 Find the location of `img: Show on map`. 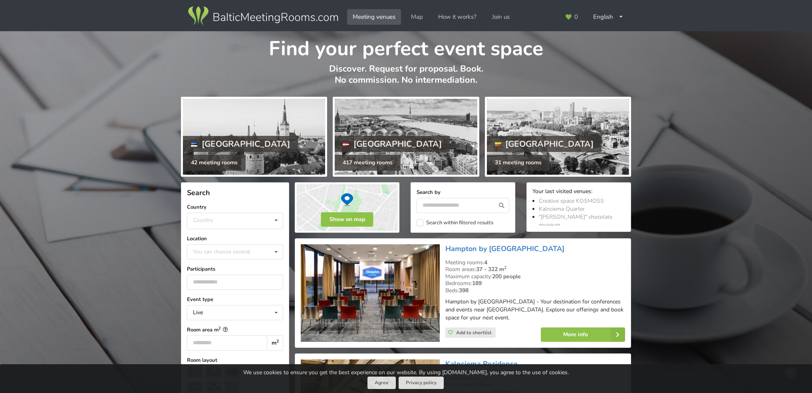

img: Show on map is located at coordinates (347, 207).